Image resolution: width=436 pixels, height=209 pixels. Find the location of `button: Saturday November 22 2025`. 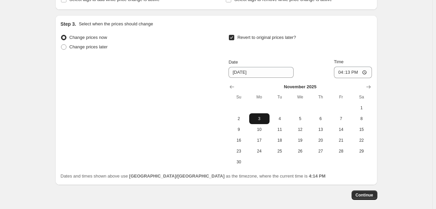

button: Saturday November 22 2025 is located at coordinates (361, 141).